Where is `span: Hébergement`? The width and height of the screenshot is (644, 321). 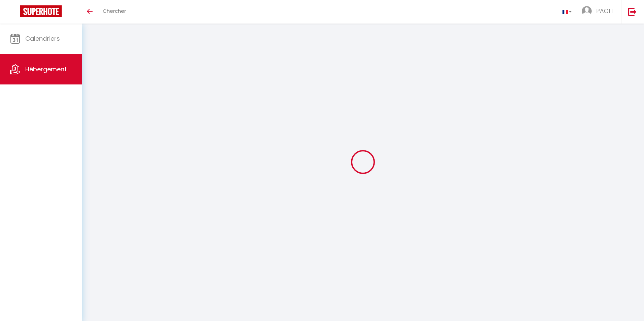
span: Hébergement is located at coordinates (46, 69).